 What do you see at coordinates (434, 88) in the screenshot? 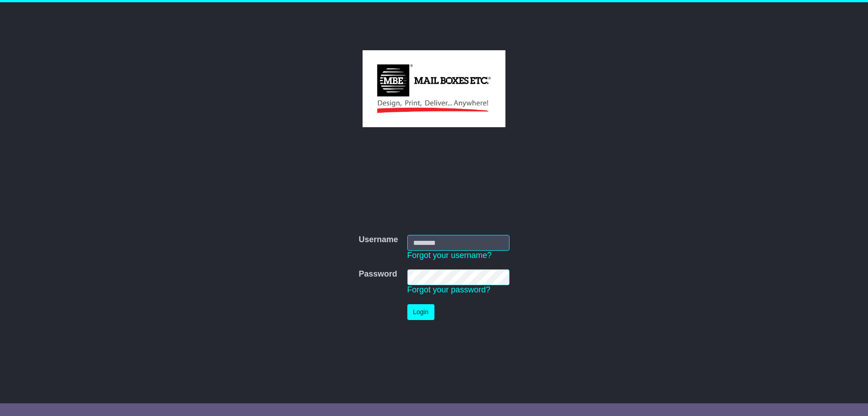
I see `img: MBE Malvern` at bounding box center [434, 88].